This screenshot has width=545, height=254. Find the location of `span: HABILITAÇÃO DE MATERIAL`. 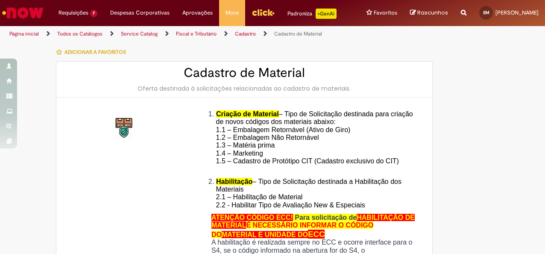

span: HABILITAÇÃO DE MATERIAL is located at coordinates (313, 221).